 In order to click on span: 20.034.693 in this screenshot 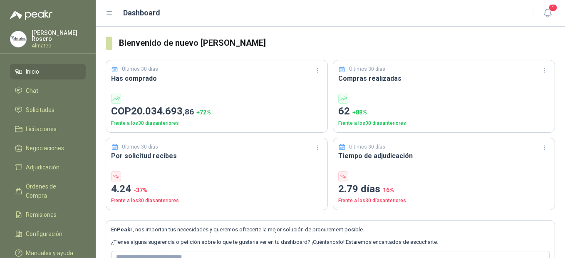, I will do `click(162, 111)`.